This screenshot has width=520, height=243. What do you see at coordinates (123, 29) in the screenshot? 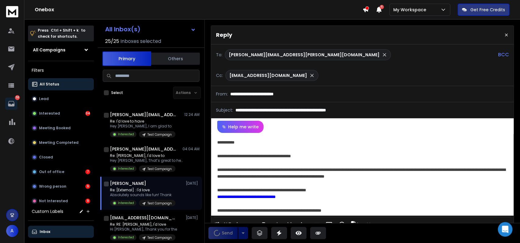
I see `h1: All Inbox(s)` at bounding box center [123, 29].